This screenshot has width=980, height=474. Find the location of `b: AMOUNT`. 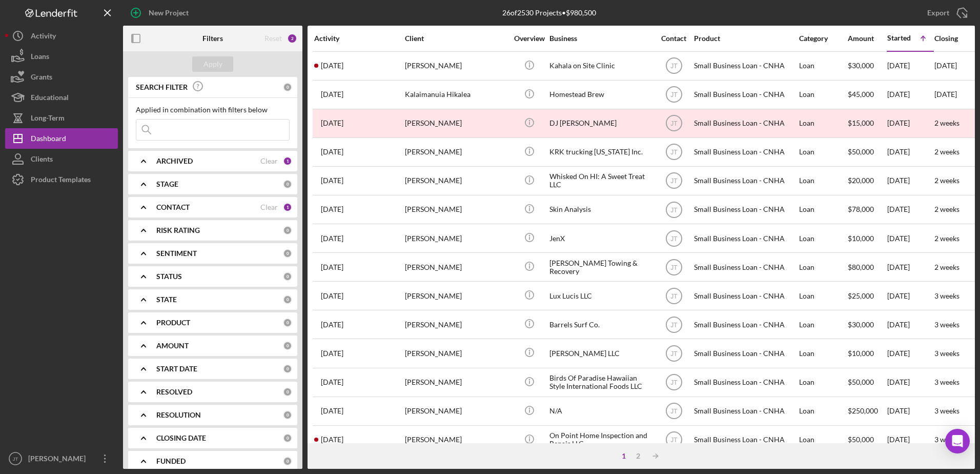

b: AMOUNT is located at coordinates (172, 345).